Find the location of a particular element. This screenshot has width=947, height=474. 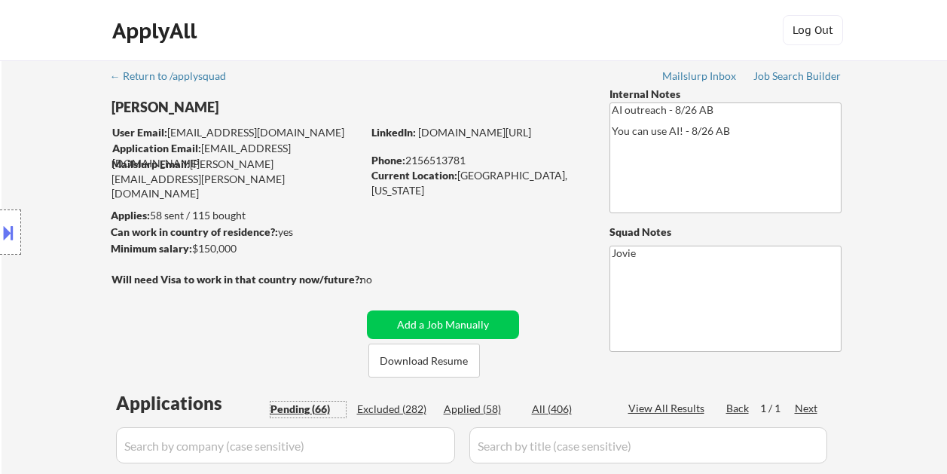

div: Excluded (282) is located at coordinates (395, 409).